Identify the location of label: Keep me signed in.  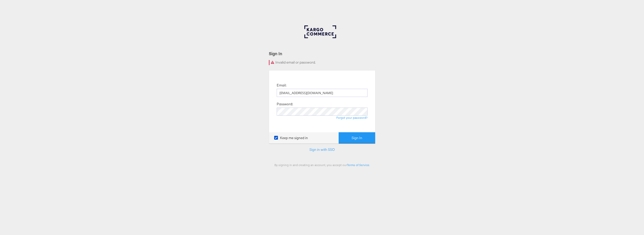
(291, 138).